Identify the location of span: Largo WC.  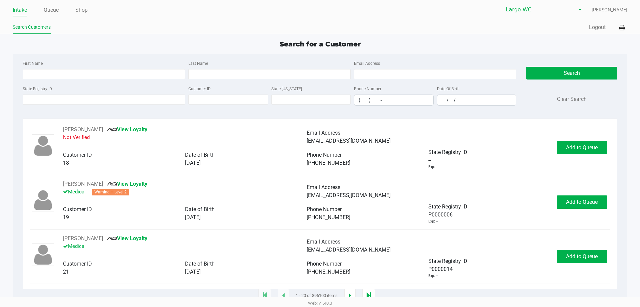
(539, 10).